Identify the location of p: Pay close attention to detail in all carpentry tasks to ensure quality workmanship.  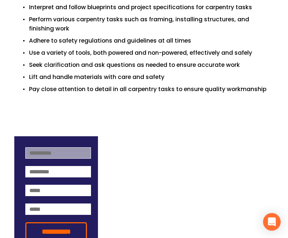
(151, 89).